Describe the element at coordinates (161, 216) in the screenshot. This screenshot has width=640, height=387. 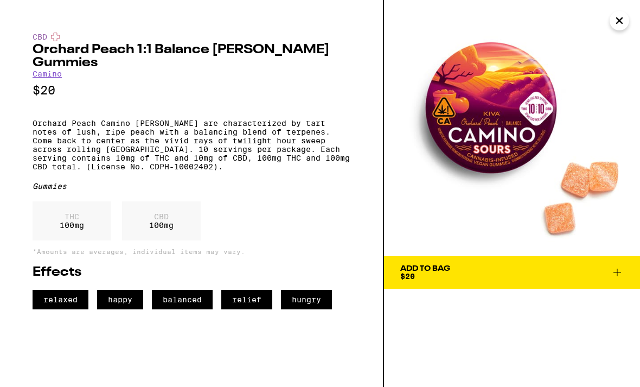
I see `p: CBD` at that location.